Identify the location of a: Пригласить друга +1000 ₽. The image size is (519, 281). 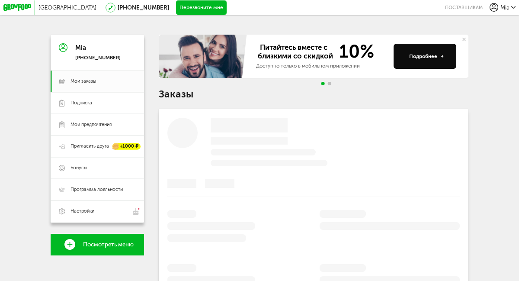
(97, 146).